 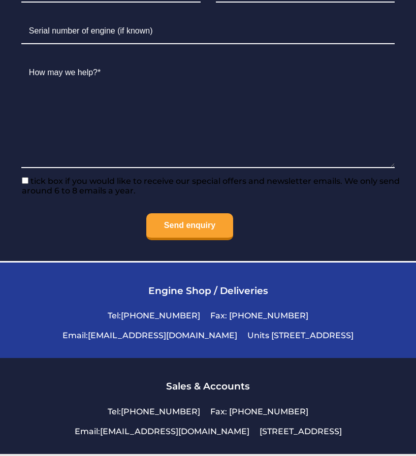 What do you see at coordinates (208, 386) in the screenshot?
I see `h3: Sales & Accounts` at bounding box center [208, 386].